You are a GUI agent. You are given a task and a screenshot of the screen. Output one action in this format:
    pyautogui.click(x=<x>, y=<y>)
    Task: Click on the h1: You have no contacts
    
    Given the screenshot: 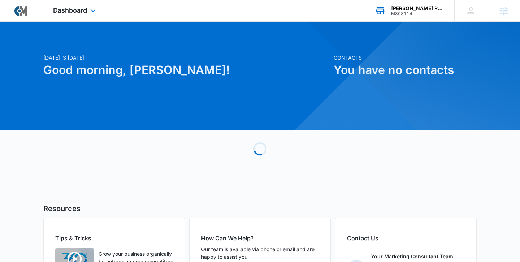 What is the action you would take?
    pyautogui.click(x=405, y=70)
    